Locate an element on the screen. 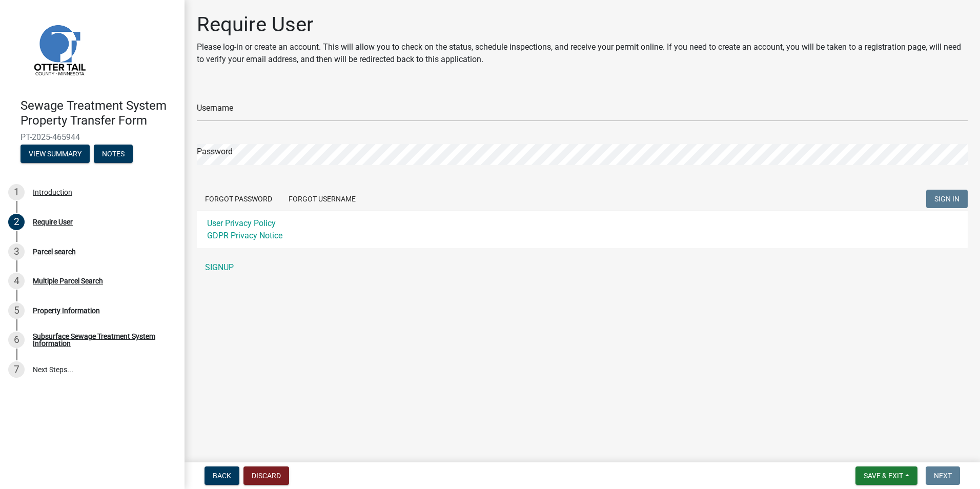 The image size is (980, 489). div: 5 is located at coordinates (17, 311).